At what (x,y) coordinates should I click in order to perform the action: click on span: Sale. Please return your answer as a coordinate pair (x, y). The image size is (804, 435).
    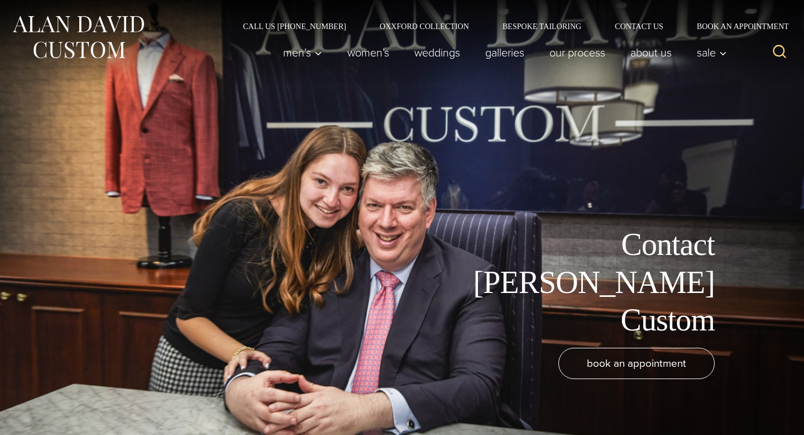
    Looking at the image, I should click on (712, 52).